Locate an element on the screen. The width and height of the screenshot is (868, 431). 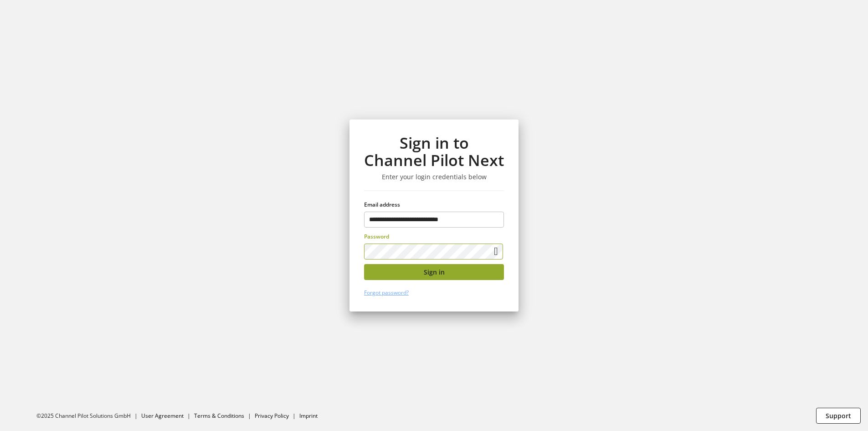
a: User Agreement is located at coordinates (162, 415).